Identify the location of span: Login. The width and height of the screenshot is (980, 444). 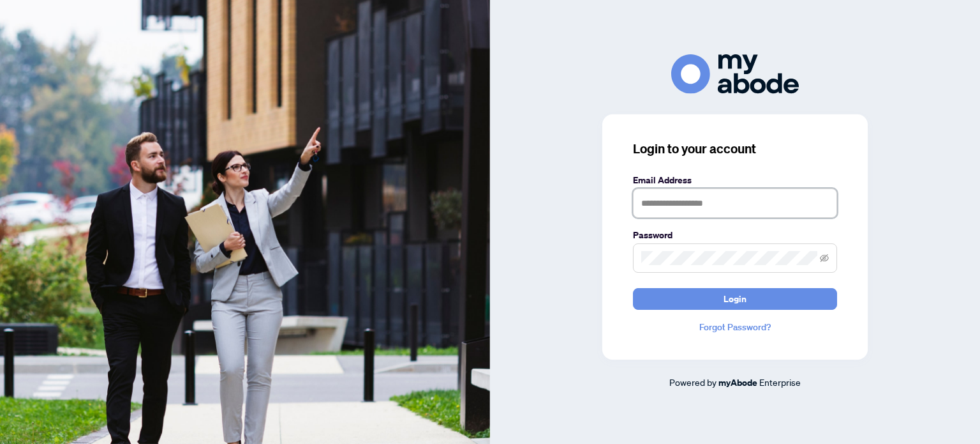
(735, 299).